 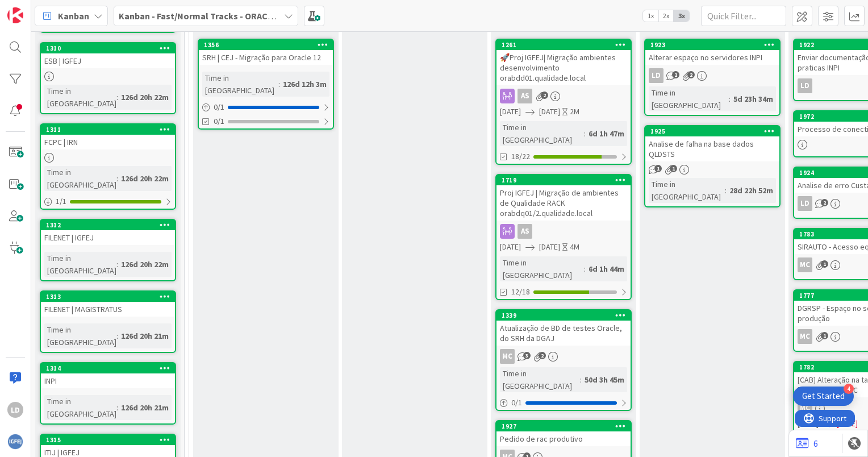 What do you see at coordinates (108, 304) in the screenshot?
I see `div: 1313FILENET | MAGISTRATUS` at bounding box center [108, 304].